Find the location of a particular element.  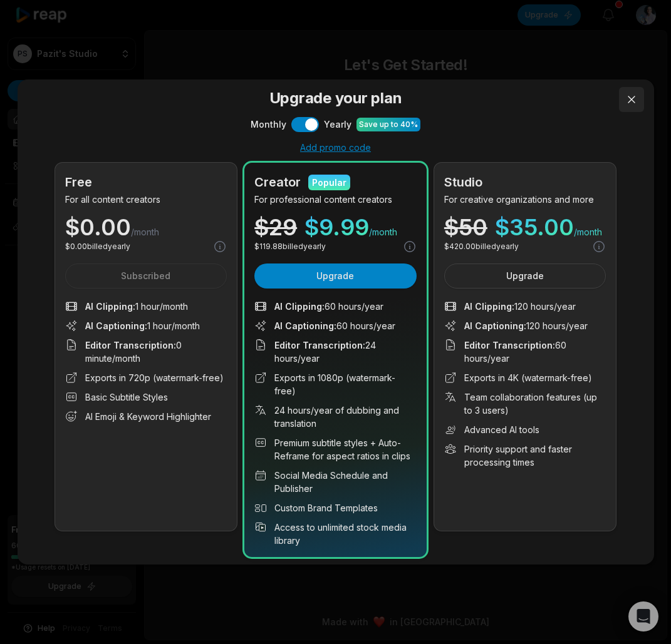

span: 0 minute/month is located at coordinates (156, 352).